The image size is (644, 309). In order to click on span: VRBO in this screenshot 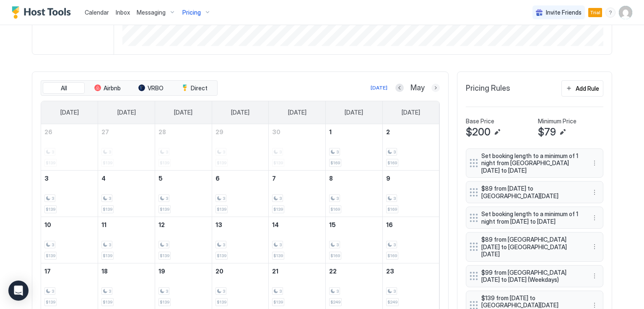, I will do `click(155, 88)`.